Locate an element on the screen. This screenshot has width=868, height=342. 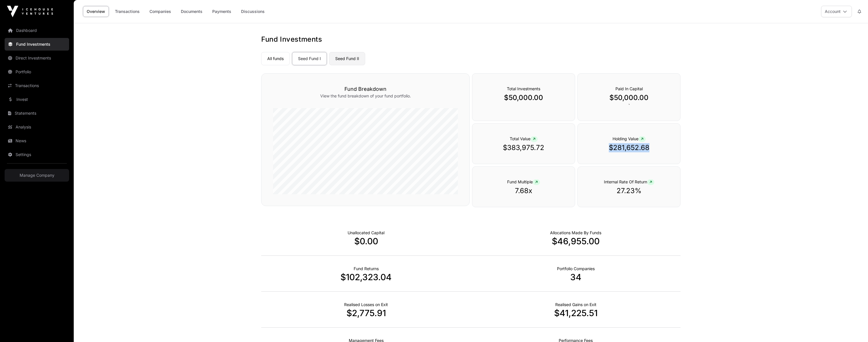
p: $0.00 is located at coordinates (366, 241).